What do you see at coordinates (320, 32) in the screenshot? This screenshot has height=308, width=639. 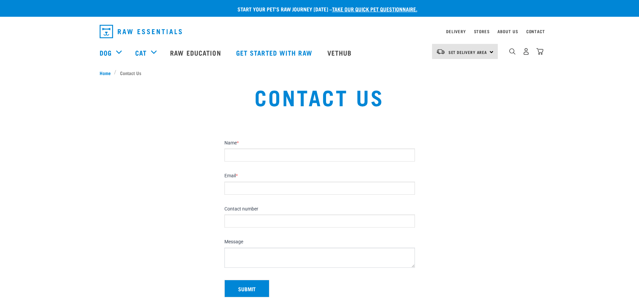 I see `nav: dropdown navigation` at bounding box center [320, 32].